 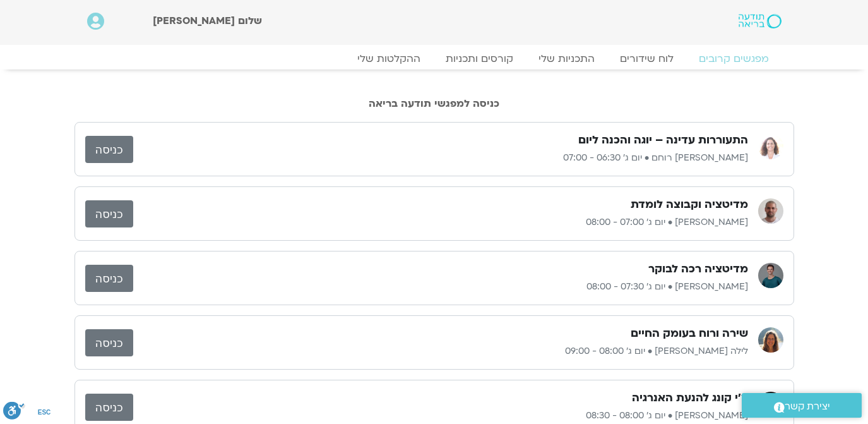 What do you see at coordinates (434, 104) in the screenshot?
I see `h2: כניסה למפגשי תודעה בריאה` at bounding box center [434, 104].